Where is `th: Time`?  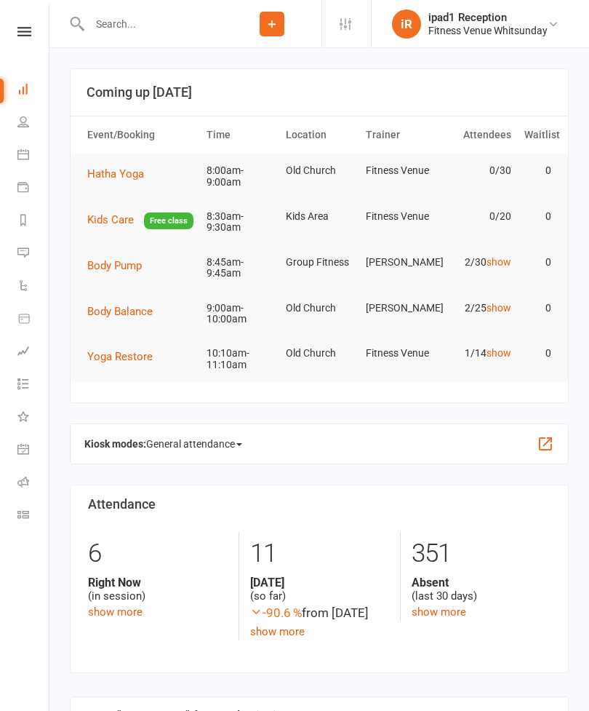
th: Time is located at coordinates (239, 135).